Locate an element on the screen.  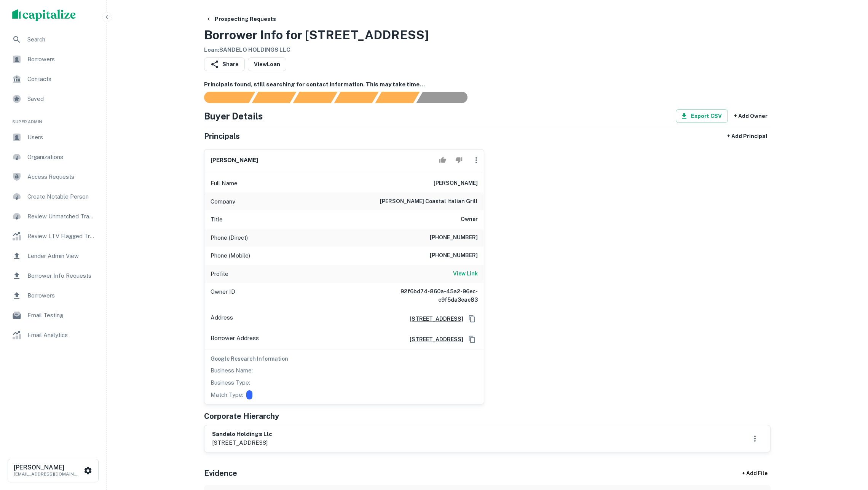
li: Super Admin is located at coordinates (53, 119).